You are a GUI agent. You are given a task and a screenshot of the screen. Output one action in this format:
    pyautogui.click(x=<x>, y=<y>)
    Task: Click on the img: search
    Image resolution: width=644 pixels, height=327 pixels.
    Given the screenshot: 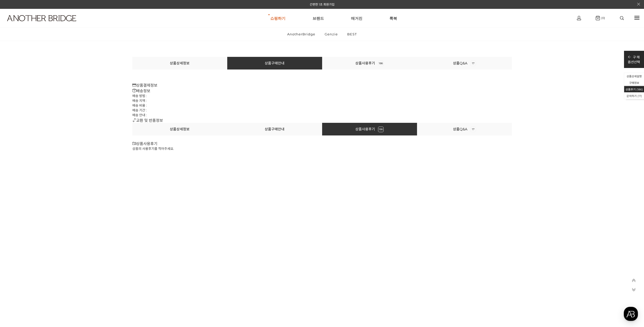 What is the action you would take?
    pyautogui.click(x=621, y=18)
    